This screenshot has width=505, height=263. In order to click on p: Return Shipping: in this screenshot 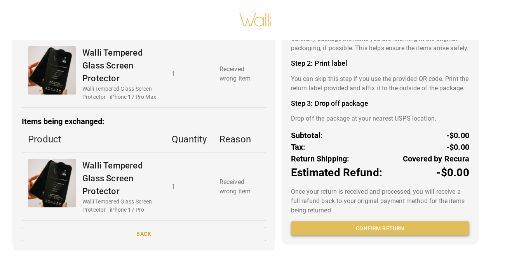, I will do `click(320, 159)`.